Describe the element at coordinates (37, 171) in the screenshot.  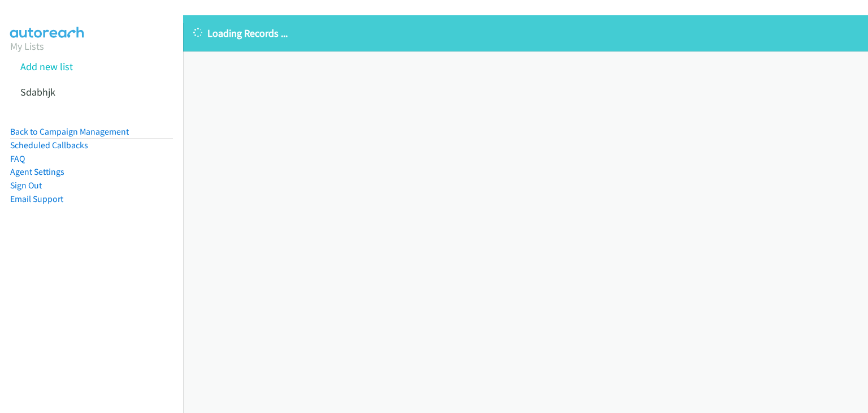
I see `a: Agent Settings` at that location.